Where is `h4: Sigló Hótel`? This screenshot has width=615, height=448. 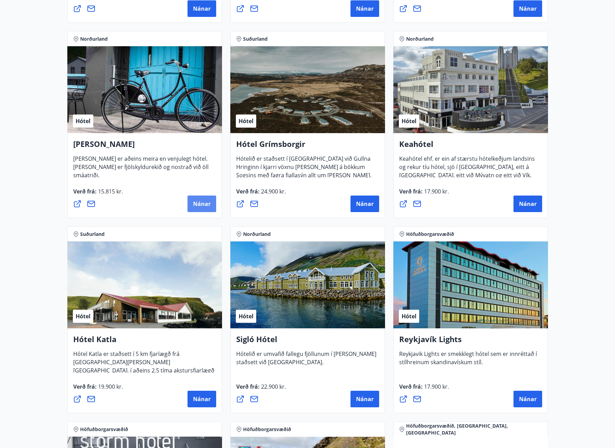 h4: Sigló Hótel is located at coordinates (308, 342).